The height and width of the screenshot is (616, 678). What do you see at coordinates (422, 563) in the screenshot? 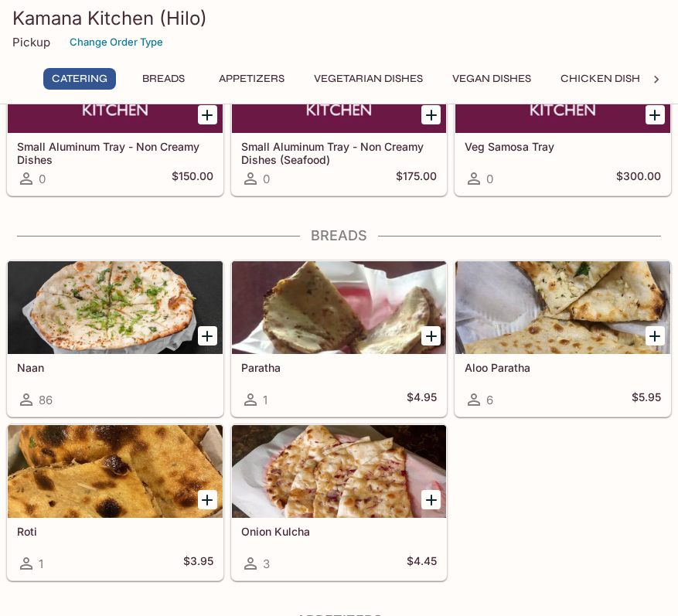
I see `h5: $4.45` at bounding box center [422, 563].